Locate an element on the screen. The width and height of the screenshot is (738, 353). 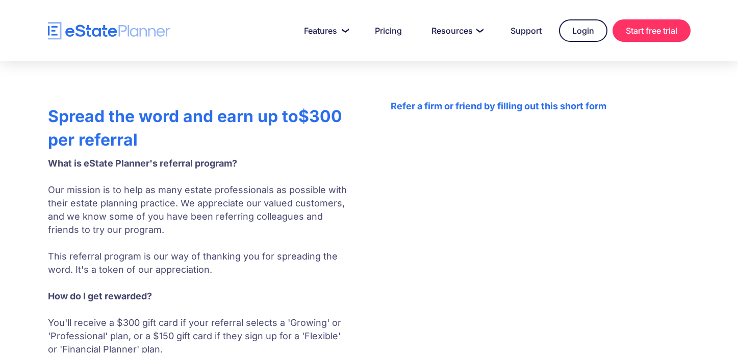
a: Login is located at coordinates (583, 31).